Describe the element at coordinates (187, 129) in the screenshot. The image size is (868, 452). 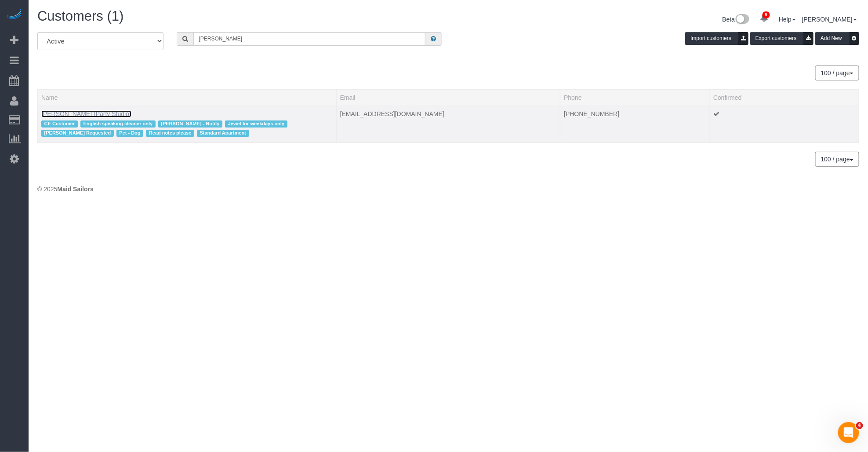
I see `div: Tags` at that location.